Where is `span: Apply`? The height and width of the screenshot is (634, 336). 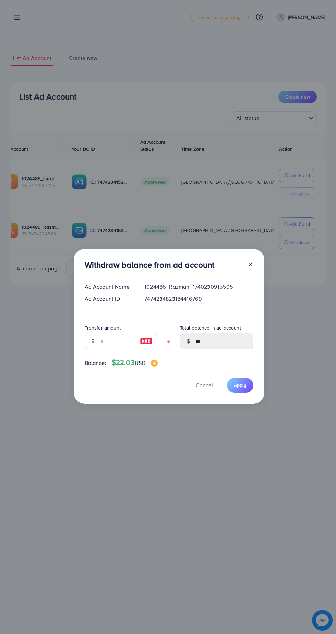
span: Apply is located at coordinates (240, 385).